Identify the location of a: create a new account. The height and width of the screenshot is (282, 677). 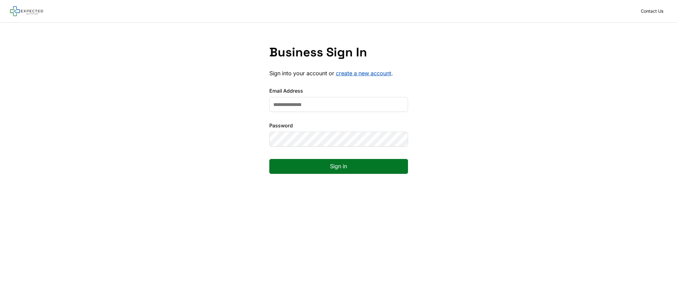
(363, 73).